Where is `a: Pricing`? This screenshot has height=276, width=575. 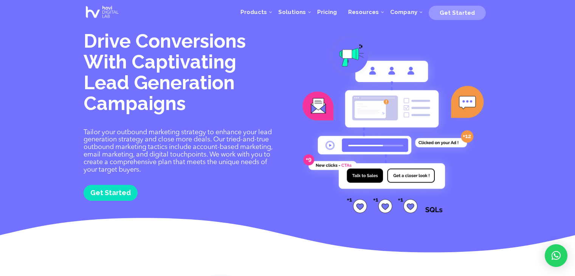
a: Pricing is located at coordinates (327, 12).